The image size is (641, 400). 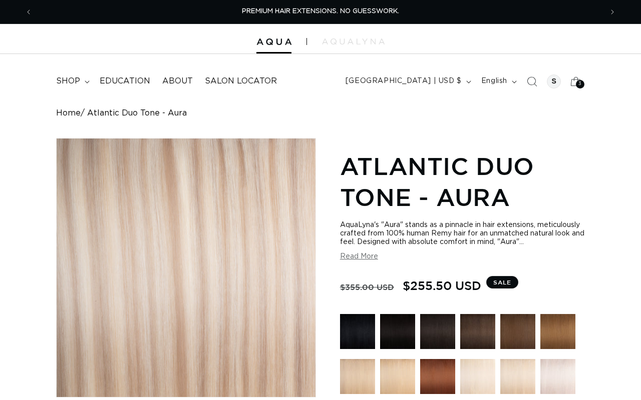 What do you see at coordinates (177, 81) in the screenshot?
I see `span: About` at bounding box center [177, 81].